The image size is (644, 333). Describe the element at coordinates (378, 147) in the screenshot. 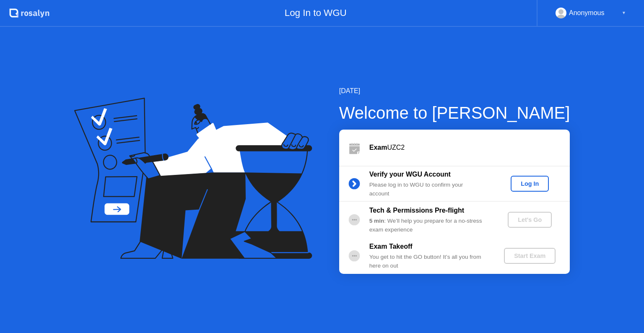

I see `b: Exam` at that location.